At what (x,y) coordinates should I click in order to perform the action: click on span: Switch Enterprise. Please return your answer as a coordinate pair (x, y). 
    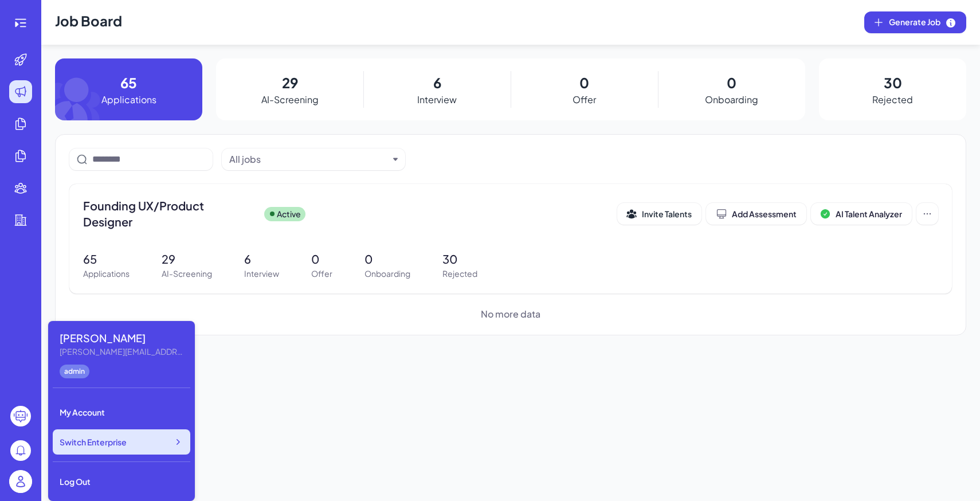
    Looking at the image, I should click on (93, 441).